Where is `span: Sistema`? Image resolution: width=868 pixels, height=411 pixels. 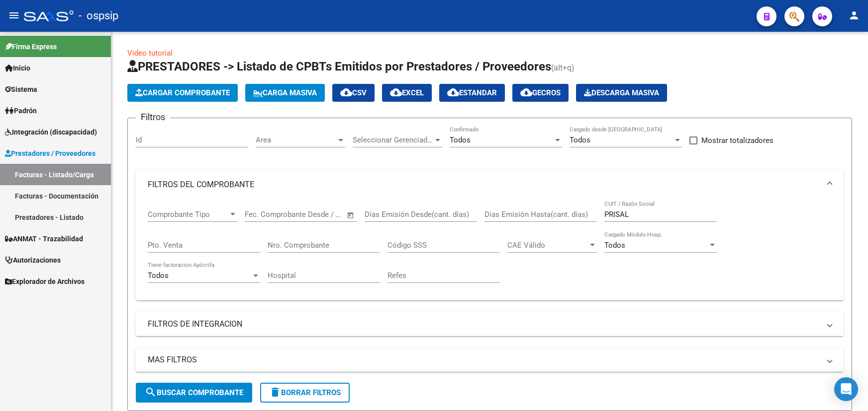 span: Sistema is located at coordinates (21, 89).